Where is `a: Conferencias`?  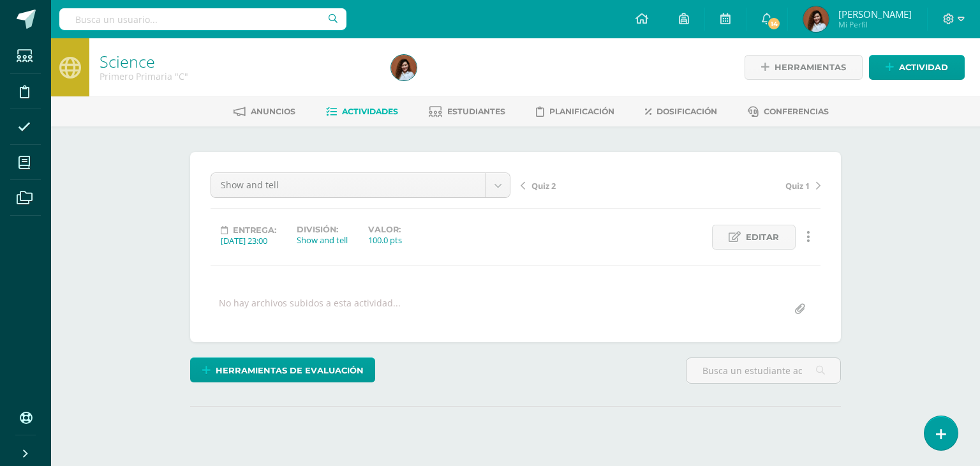 a: Conferencias is located at coordinates (788, 112).